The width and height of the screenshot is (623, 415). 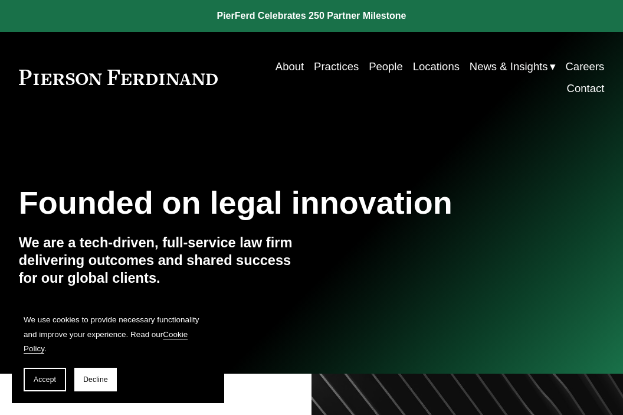 What do you see at coordinates (509, 66) in the screenshot?
I see `span: News & Insights` at bounding box center [509, 66].